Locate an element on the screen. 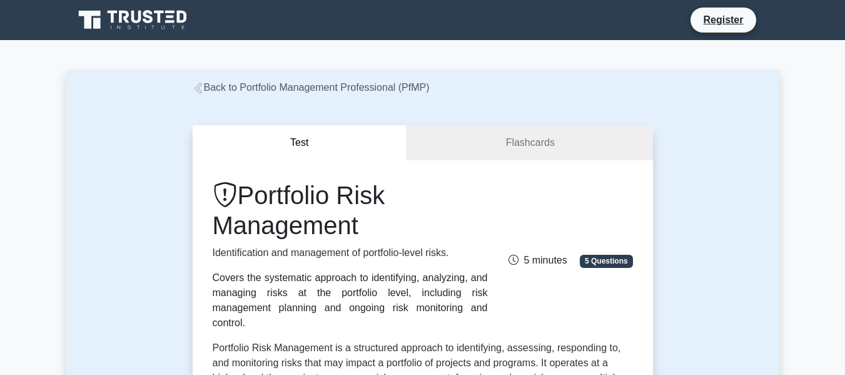 The image size is (845, 375). a: Flashcards is located at coordinates (530, 143).